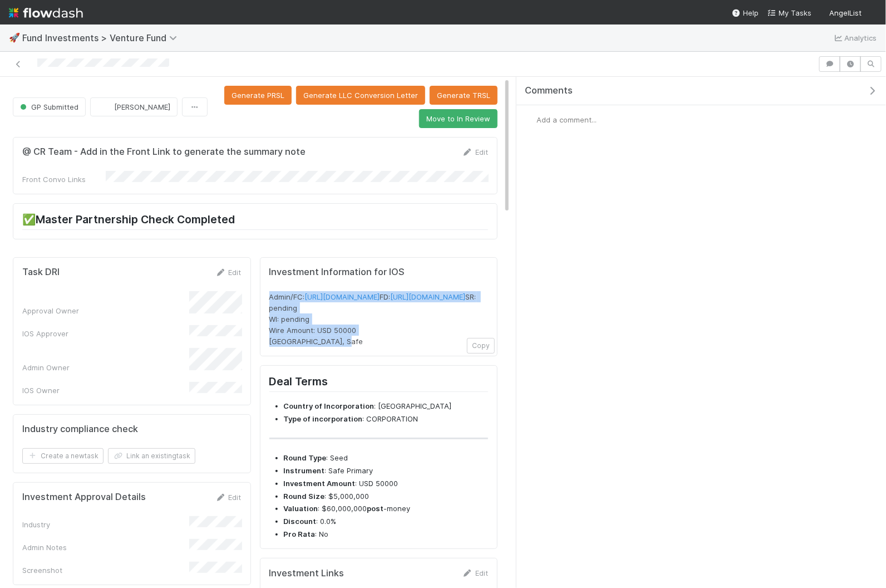  I want to click on div: Admin Notes, so click(106, 547).